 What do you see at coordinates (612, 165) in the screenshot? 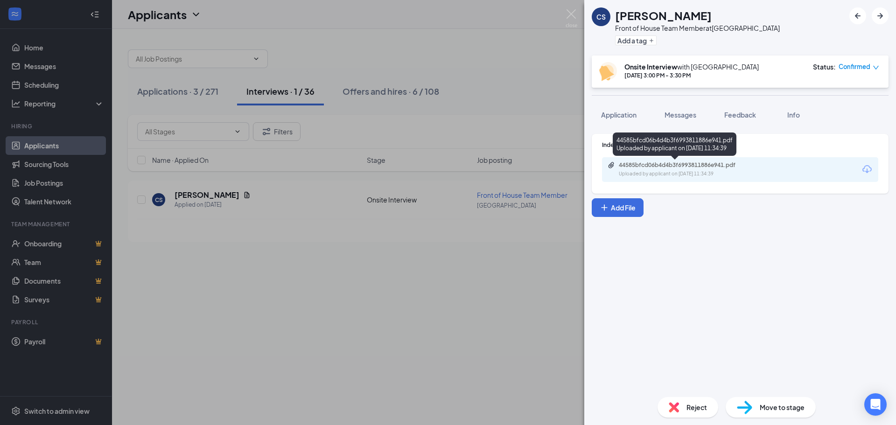
I see `svg: Paperclip` at bounding box center [612, 165].